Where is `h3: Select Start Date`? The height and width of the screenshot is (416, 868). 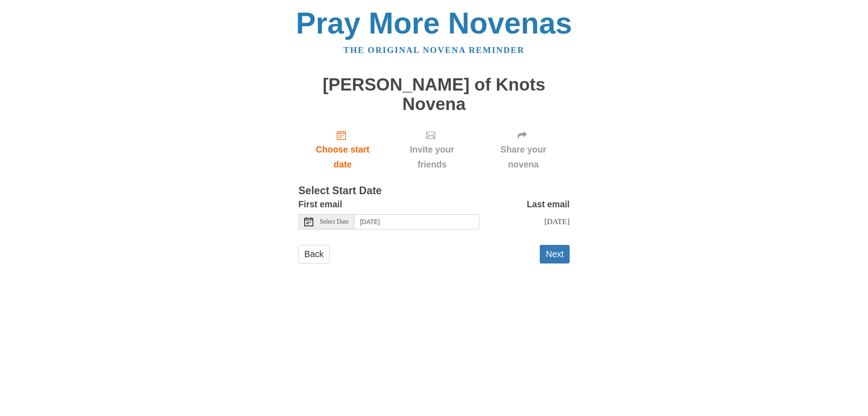 h3: Select Start Date is located at coordinates (434, 191).